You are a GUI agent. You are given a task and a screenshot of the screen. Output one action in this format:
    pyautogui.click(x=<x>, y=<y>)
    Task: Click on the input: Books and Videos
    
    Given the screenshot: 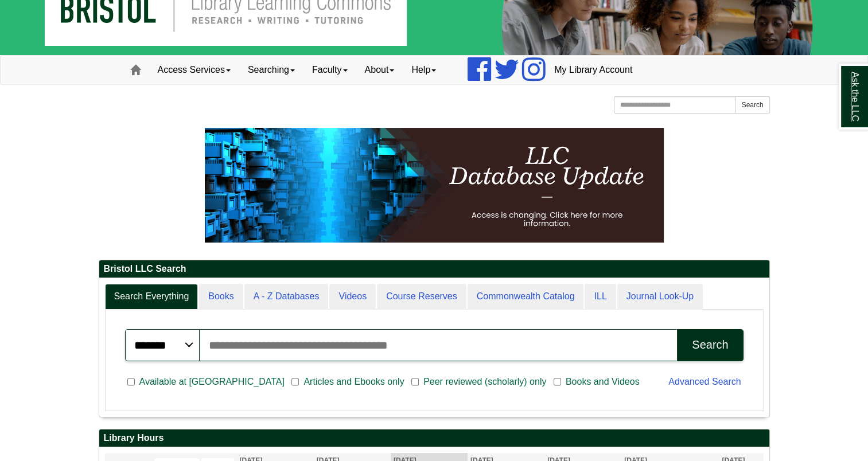 What is the action you would take?
    pyautogui.click(x=557, y=382)
    